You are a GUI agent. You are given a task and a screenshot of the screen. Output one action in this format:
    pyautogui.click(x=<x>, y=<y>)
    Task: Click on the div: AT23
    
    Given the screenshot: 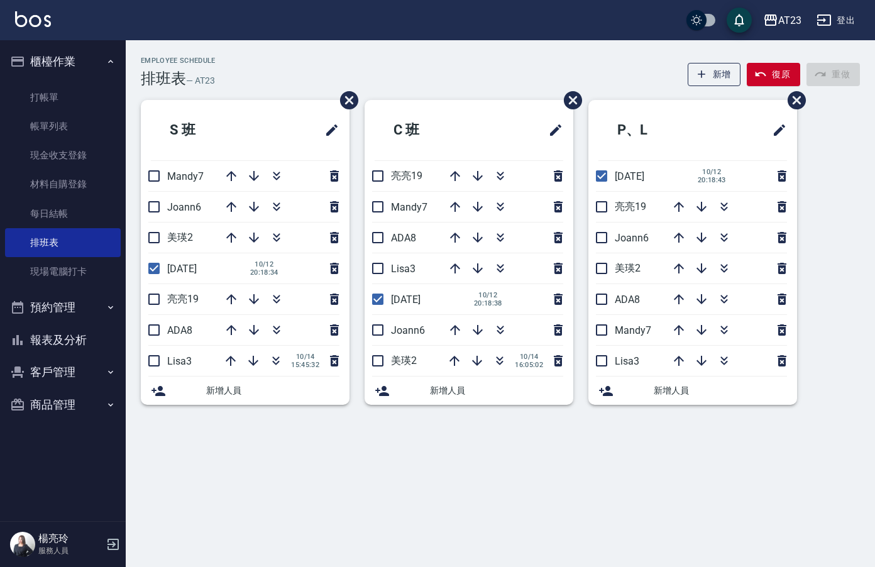 What is the action you would take?
    pyautogui.click(x=789, y=20)
    